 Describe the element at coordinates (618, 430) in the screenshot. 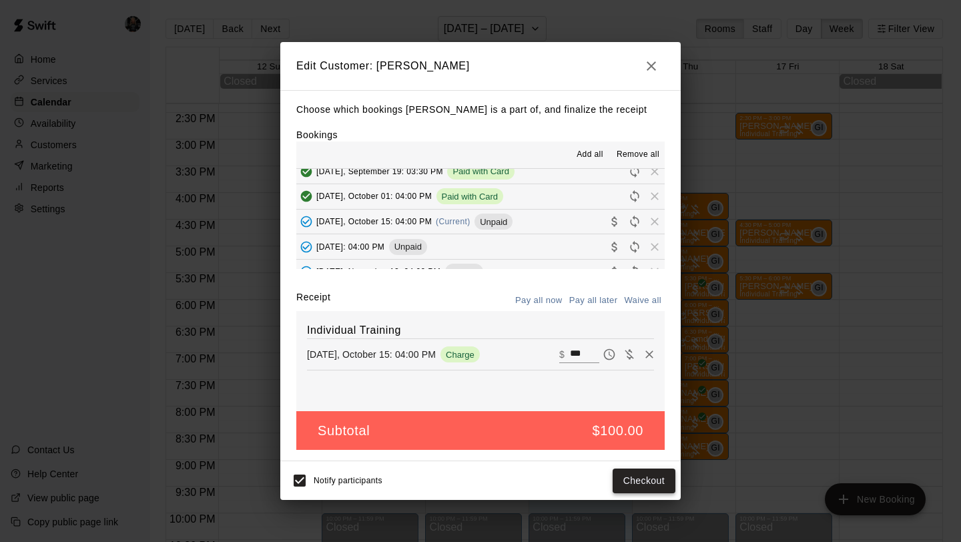

I see `h5: $100.00` at that location.